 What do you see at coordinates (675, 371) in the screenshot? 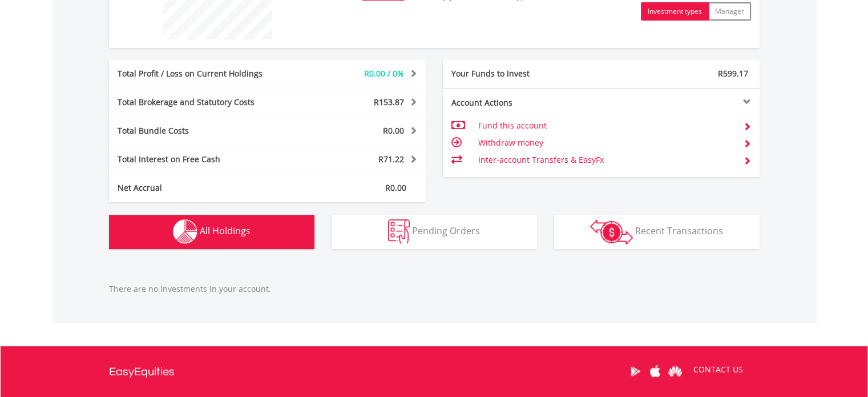
I see `a: Huawei` at bounding box center [675, 371].